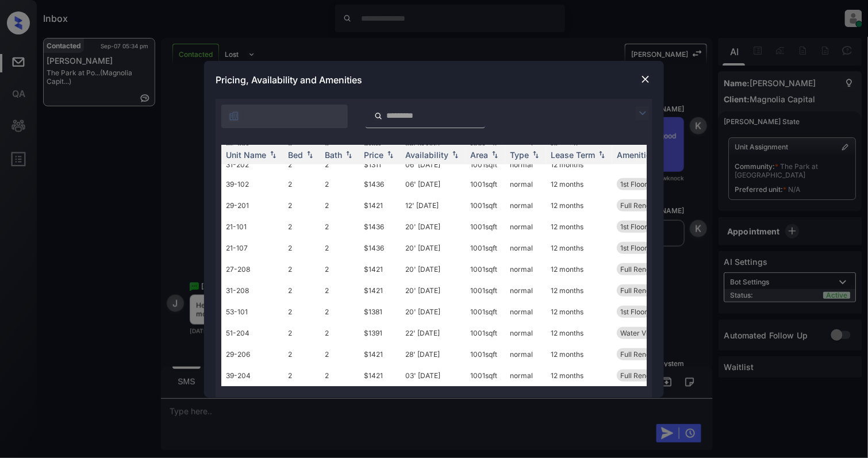 The image size is (868, 458). Describe the element at coordinates (295, 155) in the screenshot. I see `div: Bed` at that location.